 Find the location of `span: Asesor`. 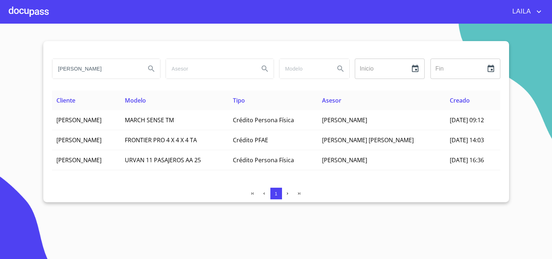

span: Asesor is located at coordinates (332, 100).